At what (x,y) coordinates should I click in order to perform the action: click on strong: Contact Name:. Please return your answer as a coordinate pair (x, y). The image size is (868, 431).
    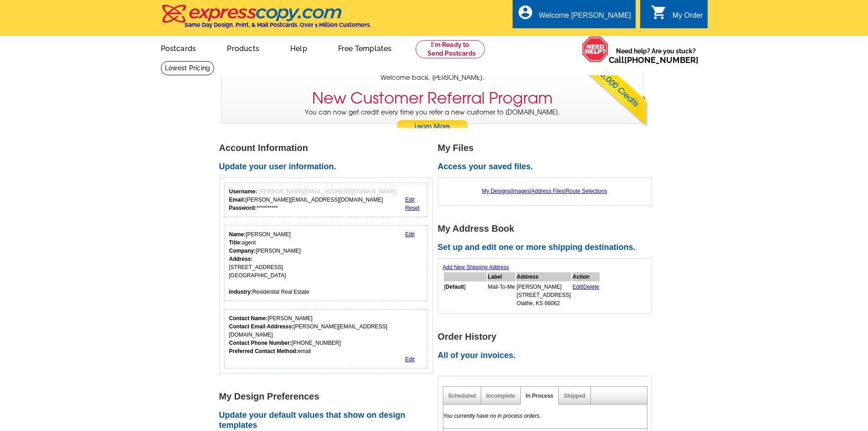
    Looking at the image, I should click on (249, 318).